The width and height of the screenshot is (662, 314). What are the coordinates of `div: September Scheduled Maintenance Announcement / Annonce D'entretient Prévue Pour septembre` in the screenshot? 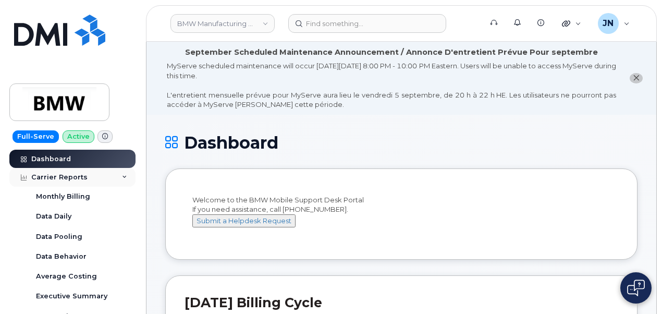 It's located at (392, 52).